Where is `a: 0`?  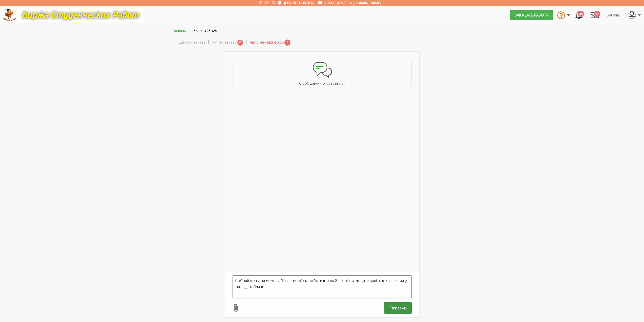 a: 0 is located at coordinates (595, 15).